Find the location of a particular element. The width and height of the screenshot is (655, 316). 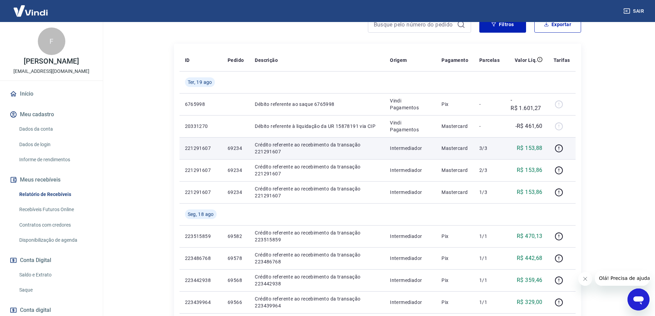

a: Dados de login is located at coordinates (55, 145).